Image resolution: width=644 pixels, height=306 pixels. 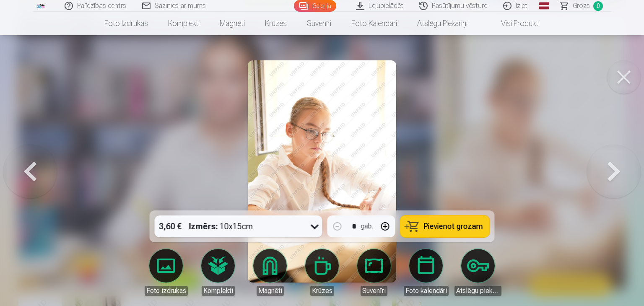 I want to click on button: Pievienot grozam, so click(x=445, y=226).